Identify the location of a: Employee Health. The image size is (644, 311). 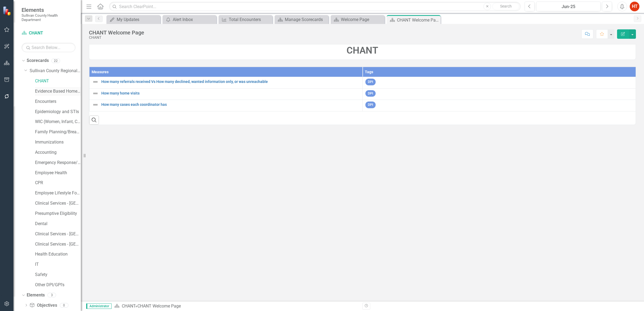
(58, 173).